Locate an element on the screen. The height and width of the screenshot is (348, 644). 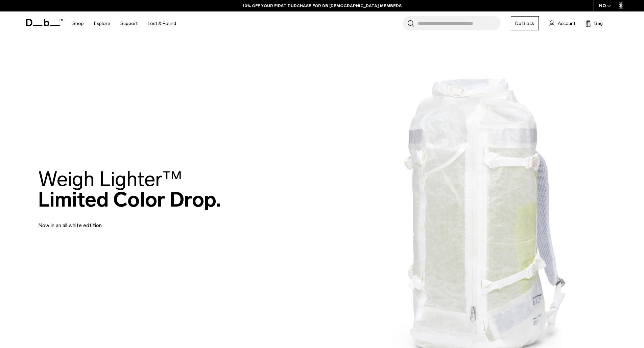
a: Account is located at coordinates (562, 23).